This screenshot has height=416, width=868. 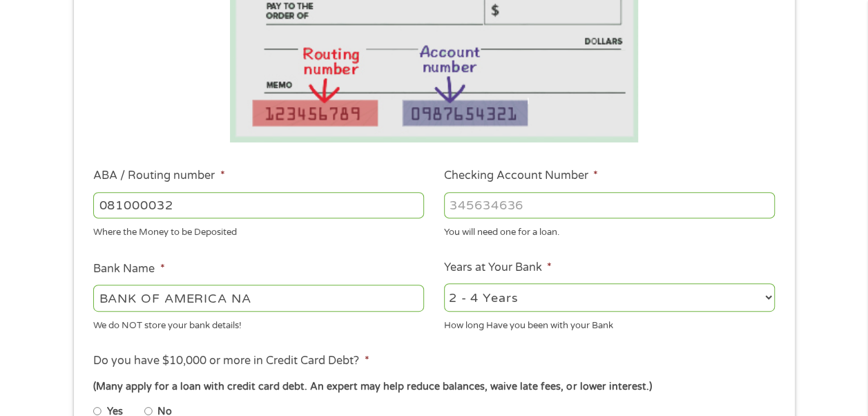 What do you see at coordinates (258, 322) in the screenshot?
I see `div: We do NOT store your bank details!` at bounding box center [258, 322].